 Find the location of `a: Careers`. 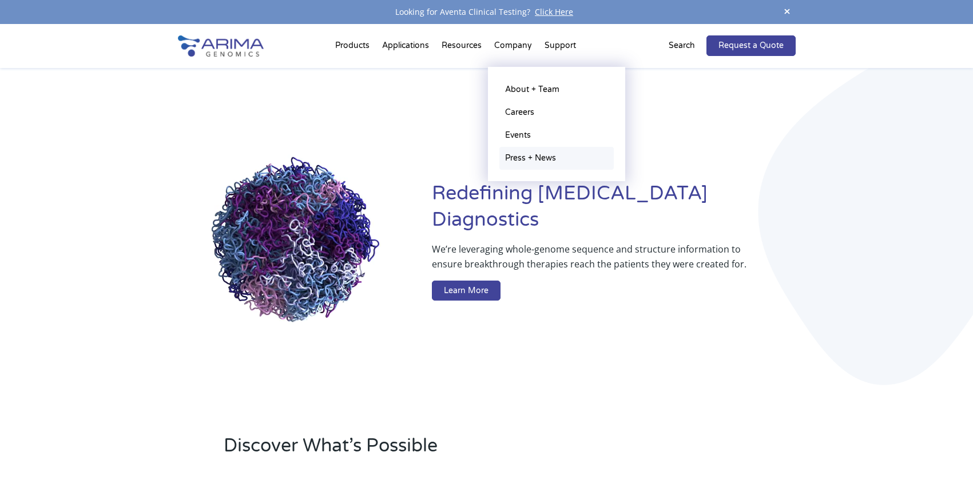

a: Careers is located at coordinates (556, 113).